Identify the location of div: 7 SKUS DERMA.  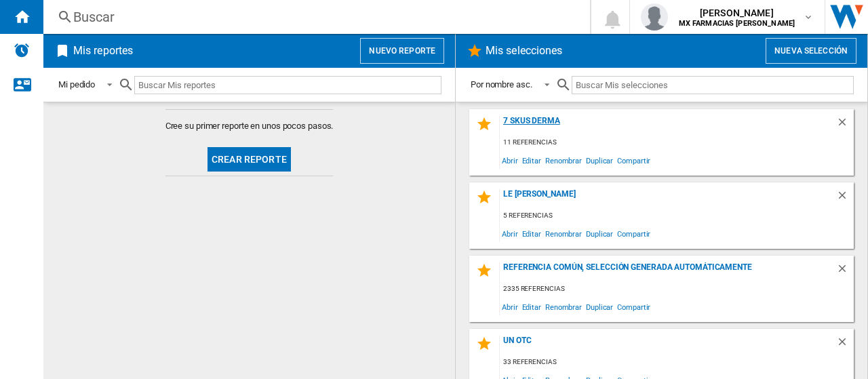
(668, 125).